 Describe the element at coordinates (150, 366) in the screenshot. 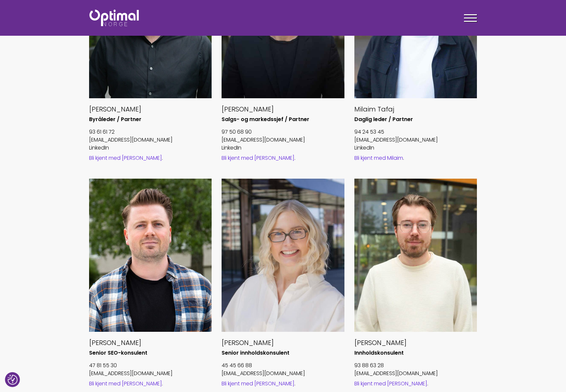

I see `p: 47 81 55 30` at that location.